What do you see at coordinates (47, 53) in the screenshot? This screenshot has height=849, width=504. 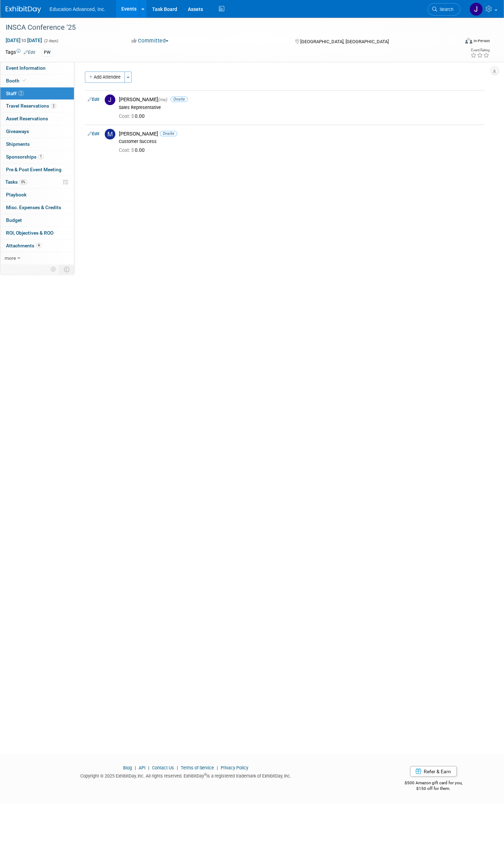 I see `div: PW` at bounding box center [47, 53].